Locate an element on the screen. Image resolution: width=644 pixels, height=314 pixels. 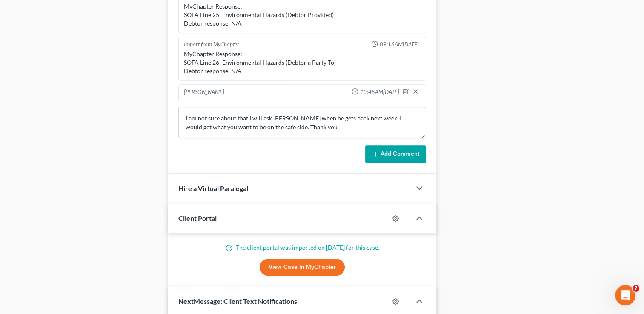
span: 7 is located at coordinates (635, 288).